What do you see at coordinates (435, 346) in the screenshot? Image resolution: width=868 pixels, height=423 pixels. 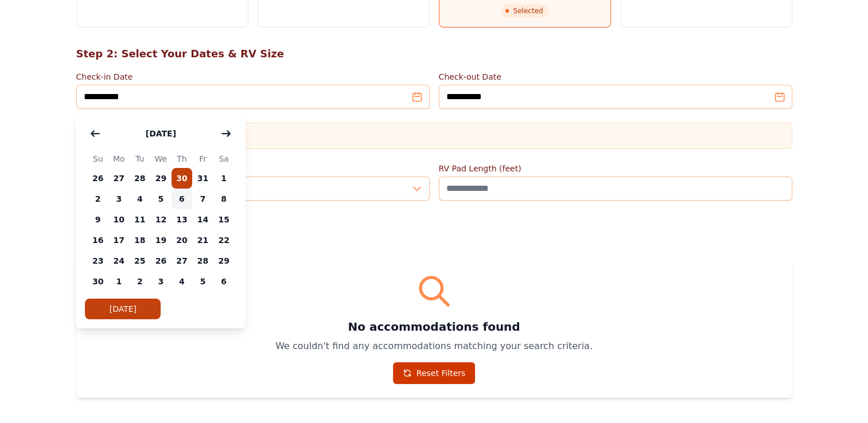 I see `p: We couldn't find any accommodations matching your search criteria.` at bounding box center [435, 346].